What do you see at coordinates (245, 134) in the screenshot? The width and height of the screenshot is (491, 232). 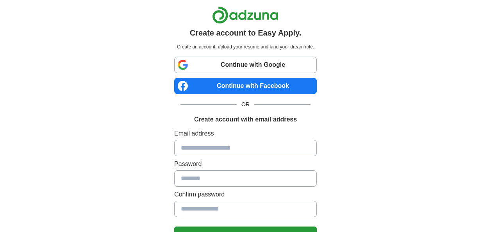 I see `label: Email address` at bounding box center [245, 134].